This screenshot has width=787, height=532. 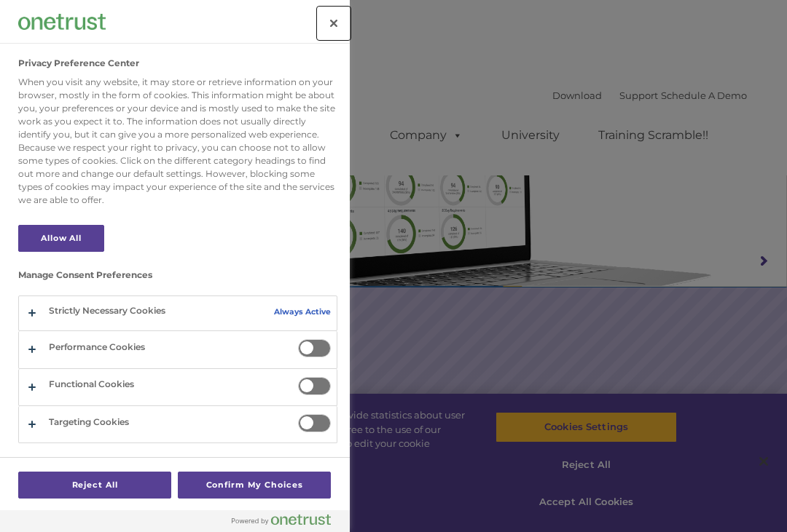 I want to click on img: Company Logo, so click(x=62, y=21).